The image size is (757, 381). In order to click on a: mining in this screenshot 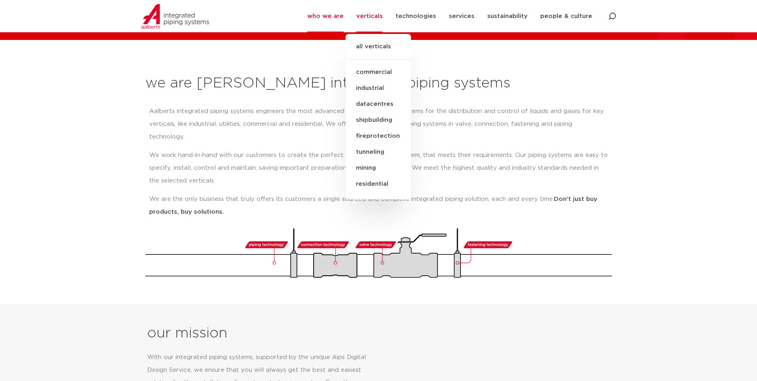, I will do `click(378, 168)`.